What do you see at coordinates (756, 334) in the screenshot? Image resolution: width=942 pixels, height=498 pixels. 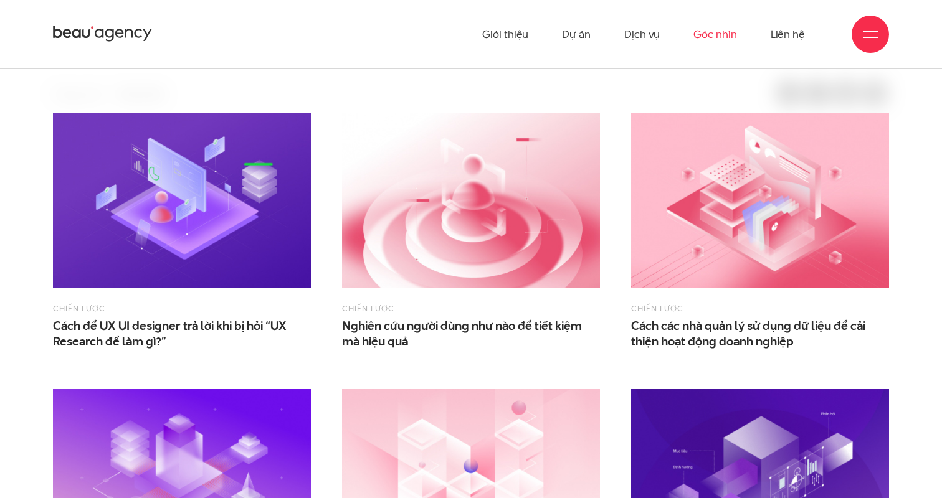 I see `a: Cách các nhà quản lý sử dụng dữ liệu để cảithiện hoạt động doanh nghiệp` at bounding box center [756, 334].